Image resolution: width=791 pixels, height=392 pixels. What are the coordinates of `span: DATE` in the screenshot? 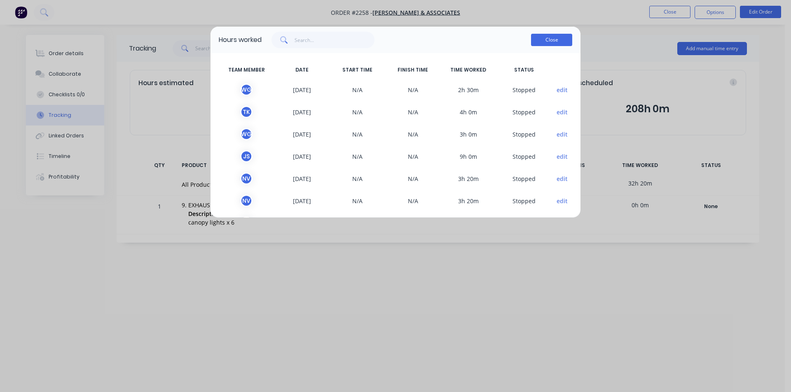 It's located at (302, 70).